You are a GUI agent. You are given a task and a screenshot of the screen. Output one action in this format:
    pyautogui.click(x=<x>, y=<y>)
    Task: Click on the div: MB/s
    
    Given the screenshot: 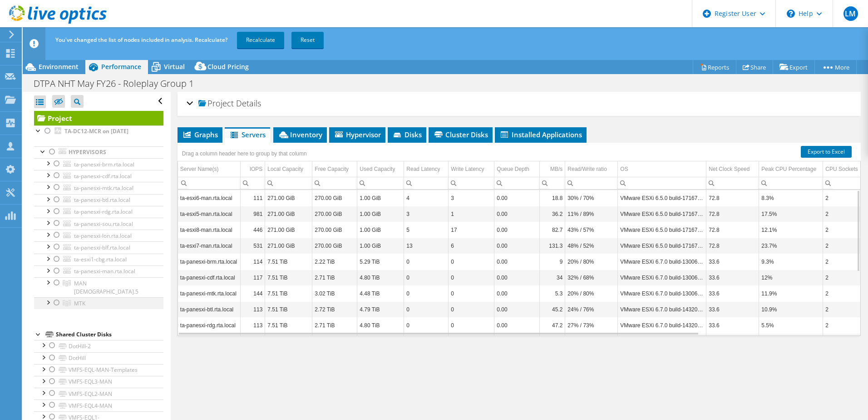 What is the action you would take?
    pyautogui.click(x=556, y=169)
    